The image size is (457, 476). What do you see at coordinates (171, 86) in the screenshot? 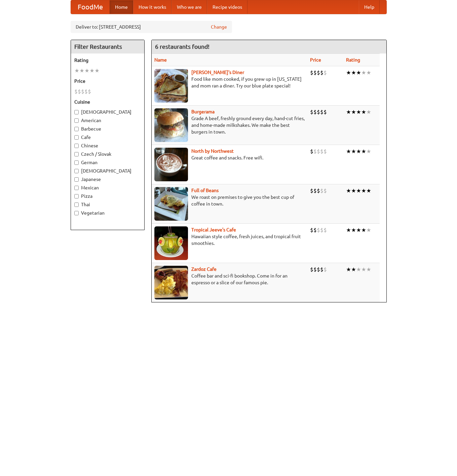
I see `img: sallys.jpg` at bounding box center [171, 86].